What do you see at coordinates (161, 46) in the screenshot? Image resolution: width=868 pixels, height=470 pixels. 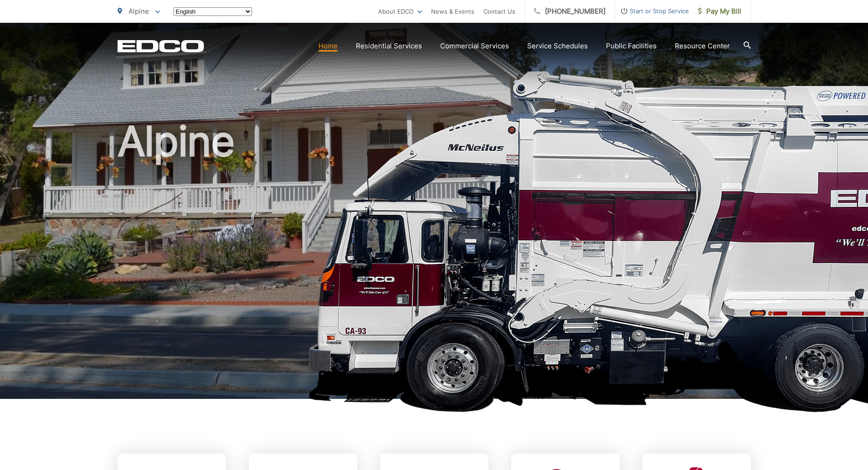 I see `a: EDCD logo. Return to the homepage.` at bounding box center [161, 46].